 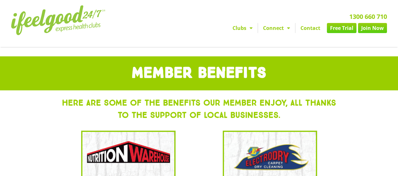 What do you see at coordinates (368, 16) in the screenshot?
I see `a: 1300 660 710` at bounding box center [368, 16].